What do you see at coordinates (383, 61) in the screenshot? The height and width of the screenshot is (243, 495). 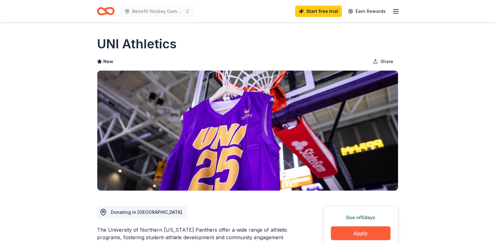 I see `button: Share` at bounding box center [383, 61].